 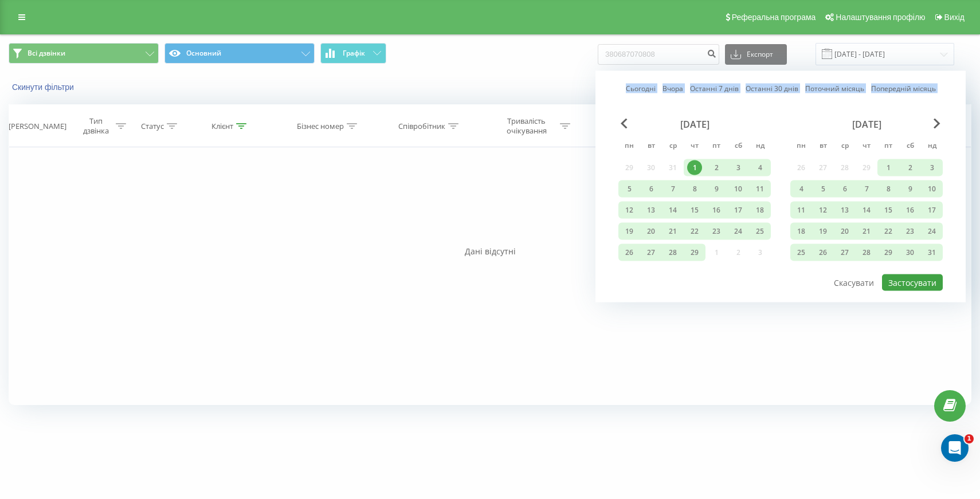 What do you see at coordinates (651, 189) in the screenshot?
I see `div: вт 6 лют 2024 р.` at bounding box center [651, 189].